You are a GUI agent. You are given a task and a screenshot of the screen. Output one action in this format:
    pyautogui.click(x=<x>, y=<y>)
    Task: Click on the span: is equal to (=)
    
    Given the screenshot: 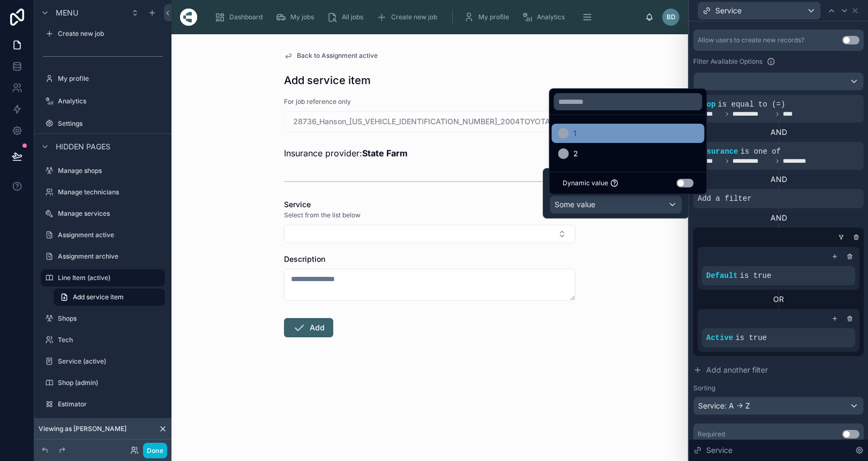 What is the action you would take?
    pyautogui.click(x=752, y=104)
    